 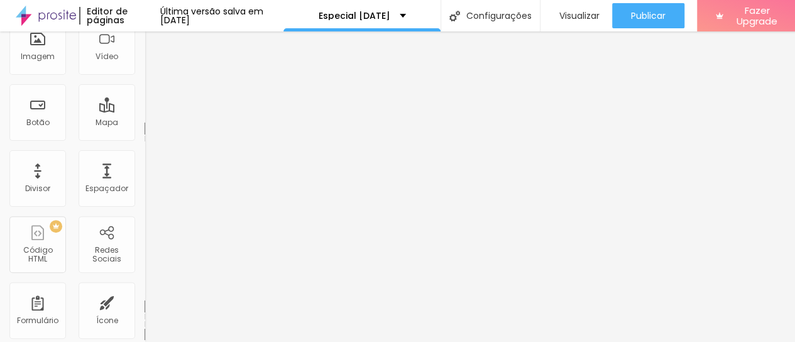 What do you see at coordinates (580, 16) in the screenshot?
I see `span: Visualizar` at bounding box center [580, 16].